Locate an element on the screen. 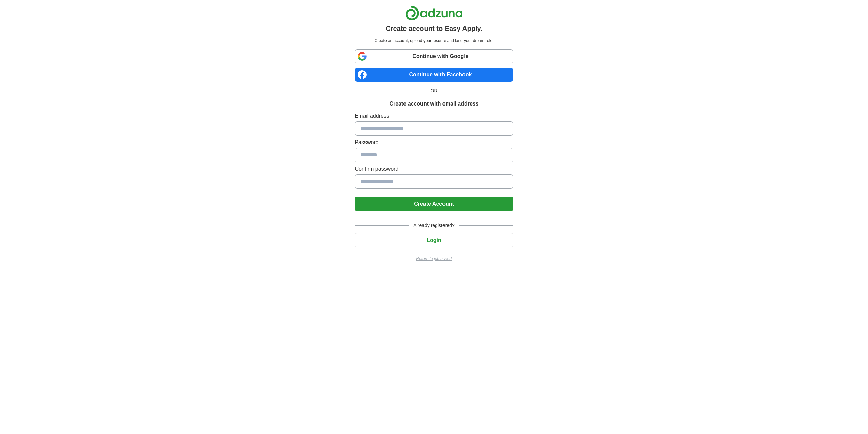 The width and height of the screenshot is (868, 434). p: Create an account, upload your resume and land your dream role. is located at coordinates (434, 40).